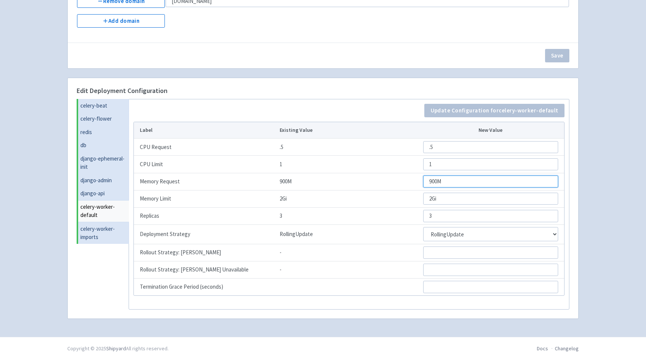 This screenshot has height=360, width=646. What do you see at coordinates (492, 130) in the screenshot?
I see `th: New Value` at bounding box center [492, 130].